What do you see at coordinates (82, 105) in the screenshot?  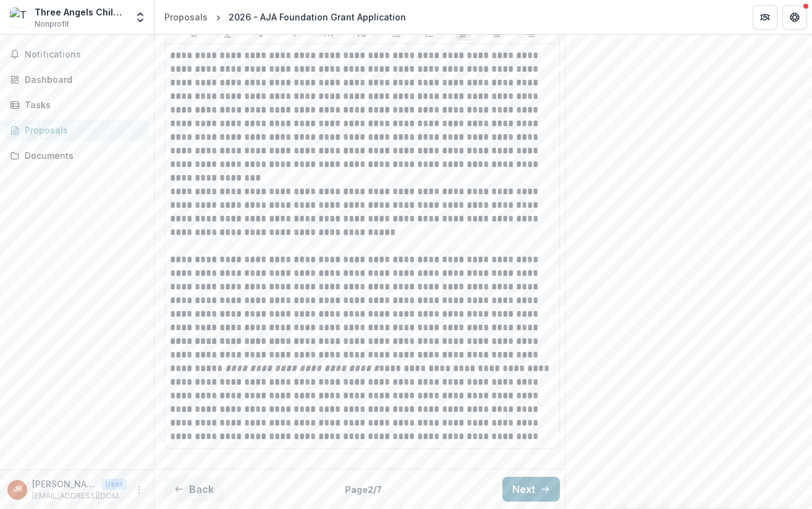 I see `div: Tasks` at bounding box center [82, 105].